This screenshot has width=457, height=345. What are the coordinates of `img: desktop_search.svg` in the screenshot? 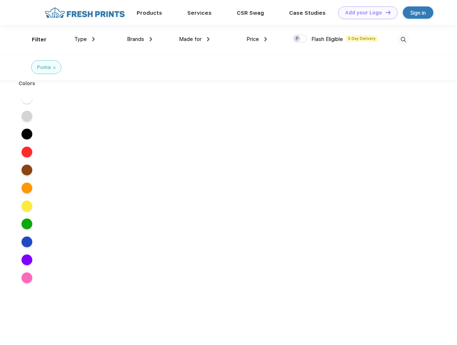 It's located at (404, 39).